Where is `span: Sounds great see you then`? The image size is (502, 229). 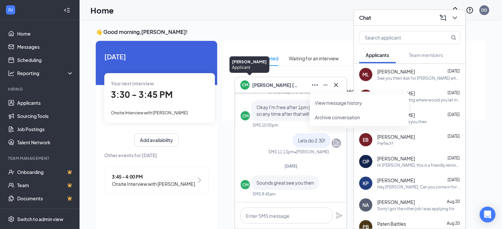 span: Sounds great see you then is located at coordinates (285, 183).